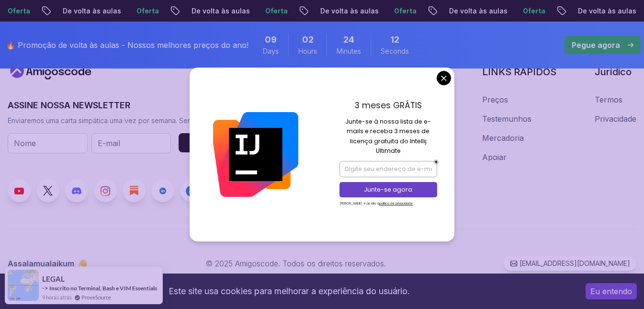  I want to click on font: 🔥 Promoção de volta às aulas - Nossos melhores preços do ano!, so click(127, 45).